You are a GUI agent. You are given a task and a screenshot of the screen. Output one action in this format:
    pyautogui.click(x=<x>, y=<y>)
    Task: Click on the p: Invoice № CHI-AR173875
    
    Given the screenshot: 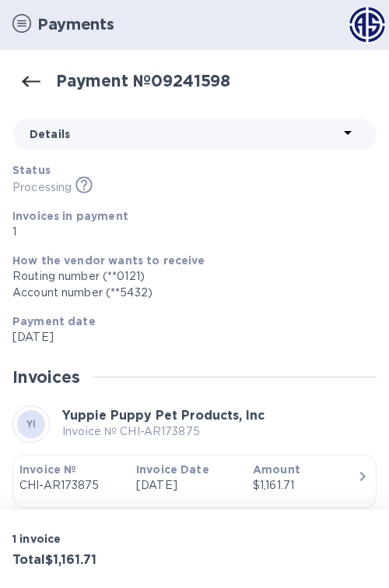 What is the action you would take?
    pyautogui.click(x=164, y=431)
    